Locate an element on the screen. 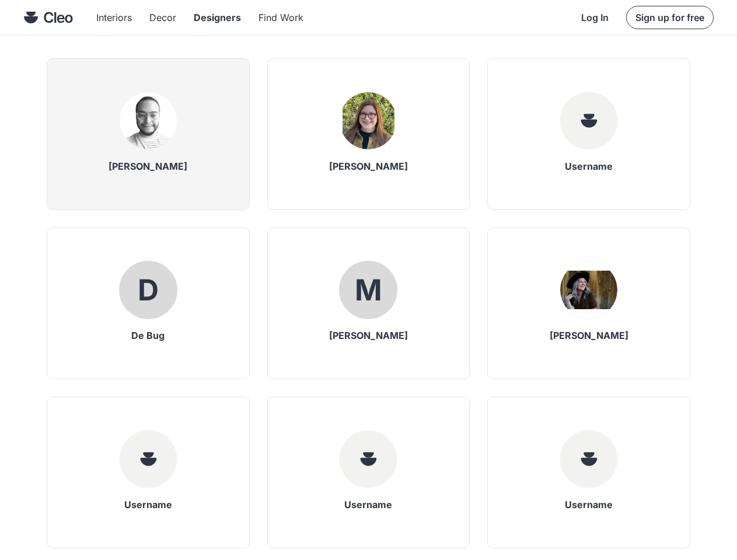 The image size is (737, 560). div: Decor is located at coordinates (163, 18).